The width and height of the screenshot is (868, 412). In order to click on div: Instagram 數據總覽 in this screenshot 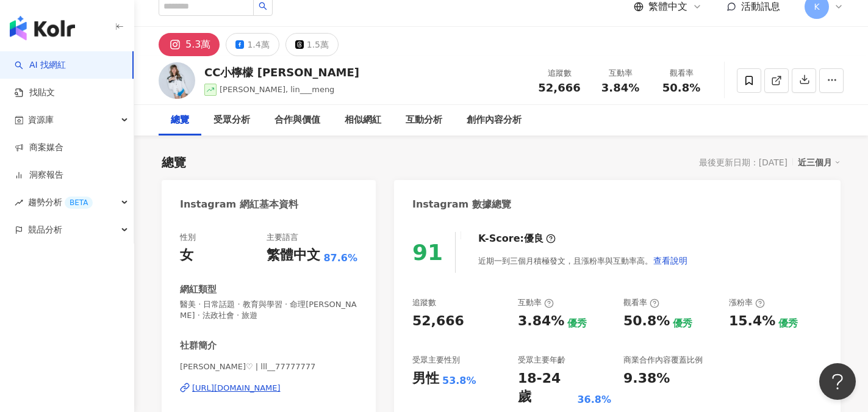, I will do `click(462, 204)`.